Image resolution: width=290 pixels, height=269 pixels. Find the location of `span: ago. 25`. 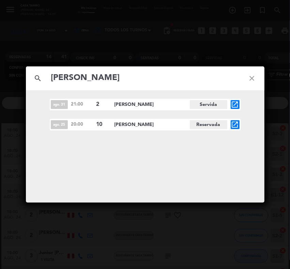

span: ago. 25 is located at coordinates (59, 125).